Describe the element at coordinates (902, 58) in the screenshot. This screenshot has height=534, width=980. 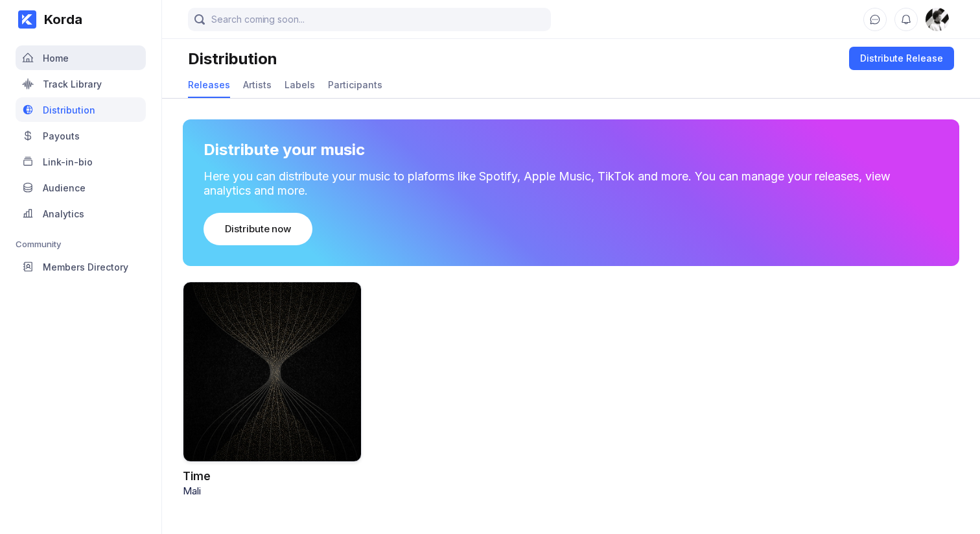
I see `div: Distribute Release` at that location.